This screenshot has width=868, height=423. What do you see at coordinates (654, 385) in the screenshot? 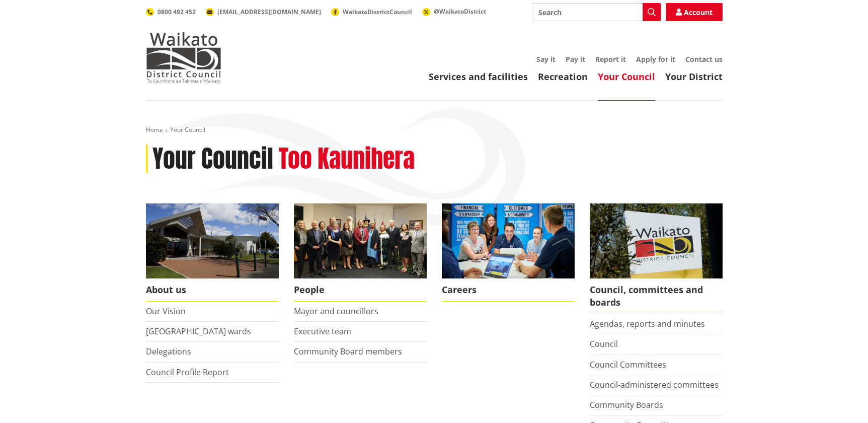
I see `a: Council-administered committees` at bounding box center [654, 385].